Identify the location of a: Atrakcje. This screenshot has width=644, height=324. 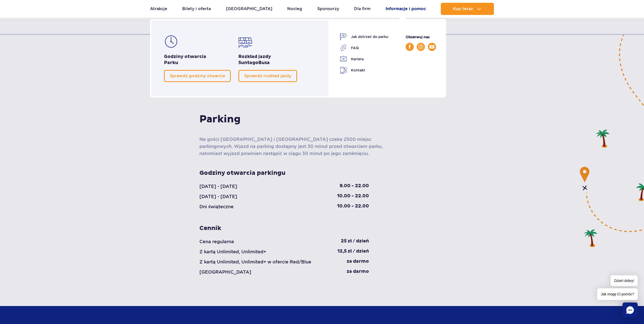
(159, 9).